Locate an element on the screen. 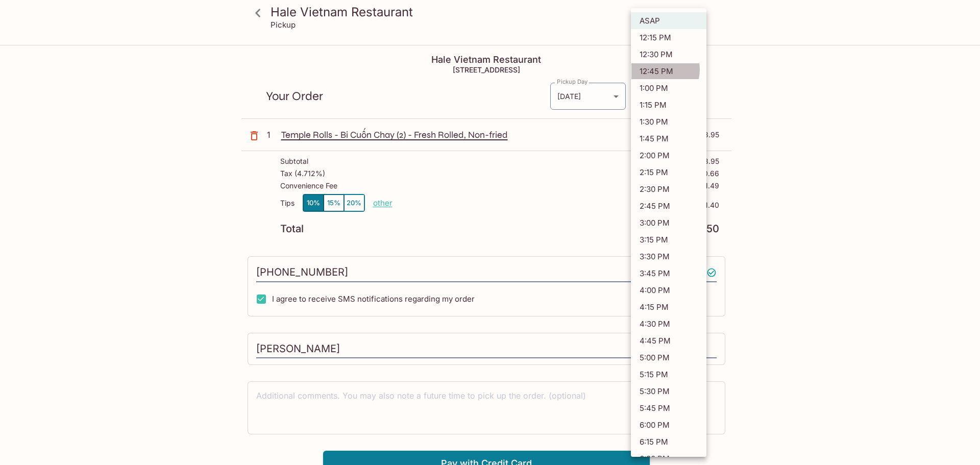 Image resolution: width=980 pixels, height=465 pixels. li: 5:15 PM is located at coordinates (669, 374).